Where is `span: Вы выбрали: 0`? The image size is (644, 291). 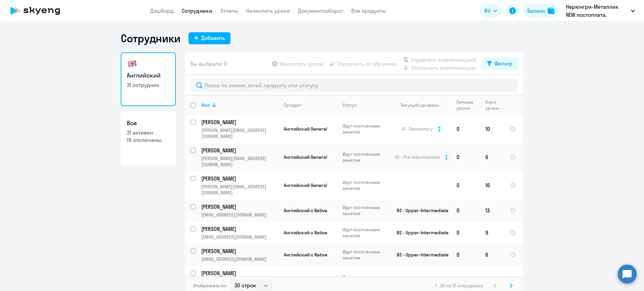 span: Вы выбрали: 0 is located at coordinates (209, 64).